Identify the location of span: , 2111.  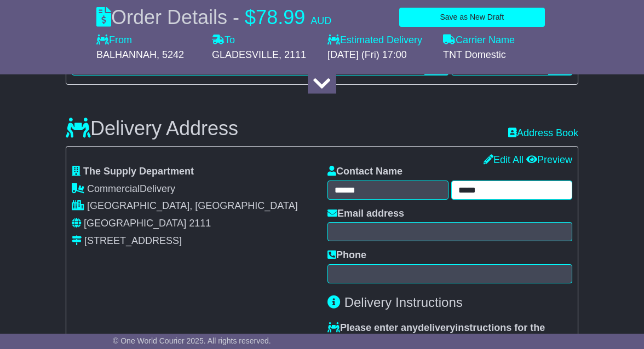
(293, 55).